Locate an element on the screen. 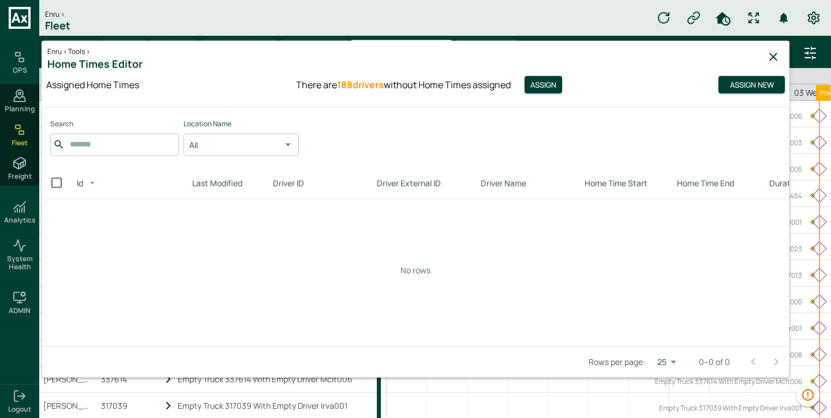  p: There are without Home Times assigned is located at coordinates (403, 85).